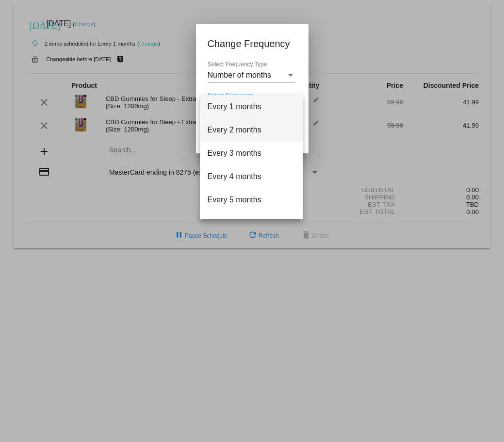 This screenshot has height=442, width=504. Describe the element at coordinates (251, 130) in the screenshot. I see `span: Every 2 months` at that location.